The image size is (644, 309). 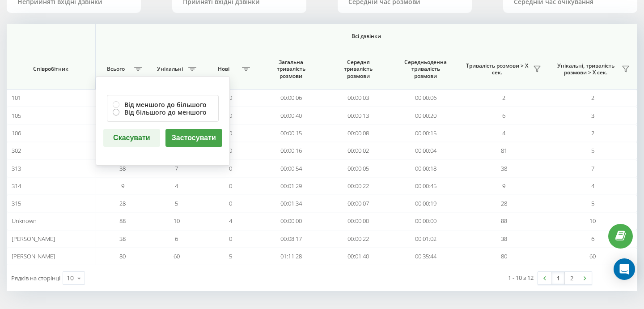 What do you see at coordinates (504, 150) in the screenshot?
I see `span: 81` at bounding box center [504, 150].